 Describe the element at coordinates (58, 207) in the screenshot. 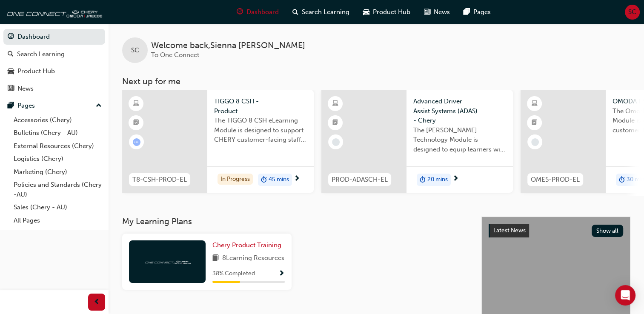

I see `a: Sales (Chery - AU)` at that location.